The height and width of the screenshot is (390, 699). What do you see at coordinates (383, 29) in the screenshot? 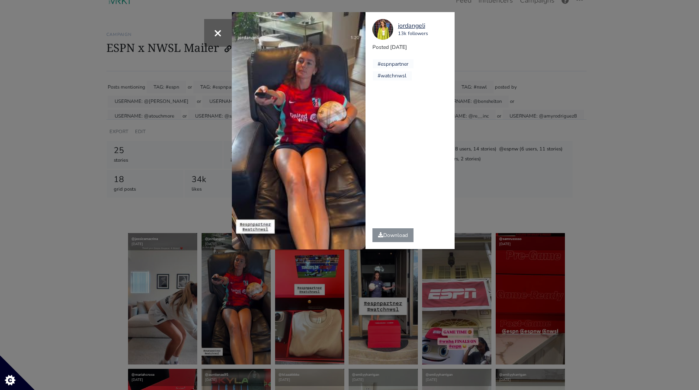
I see `img: 8278412.jpg` at bounding box center [383, 29].